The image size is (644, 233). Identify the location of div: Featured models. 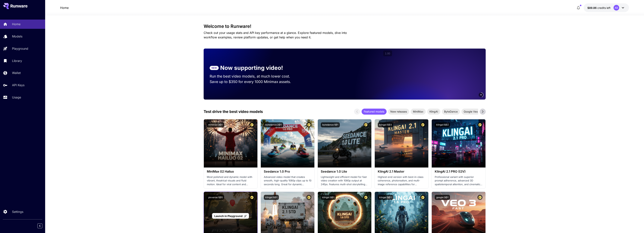
(374, 112).